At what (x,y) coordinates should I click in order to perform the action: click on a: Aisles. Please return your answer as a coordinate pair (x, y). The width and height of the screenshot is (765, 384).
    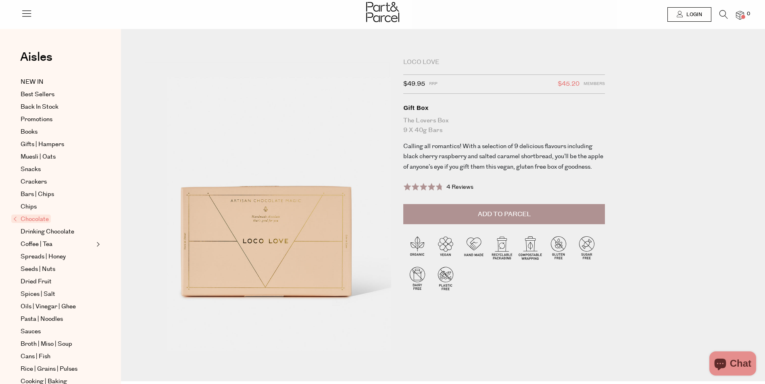
    Looking at the image, I should click on (36, 61).